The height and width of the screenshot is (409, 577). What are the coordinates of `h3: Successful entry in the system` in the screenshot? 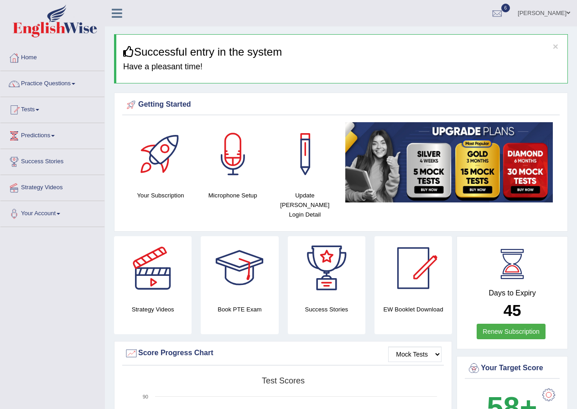 It's located at (342, 52).